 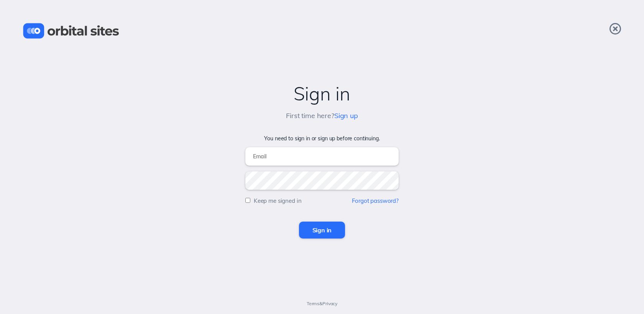 What do you see at coordinates (322, 116) in the screenshot?
I see `h5: First time here?` at bounding box center [322, 116].